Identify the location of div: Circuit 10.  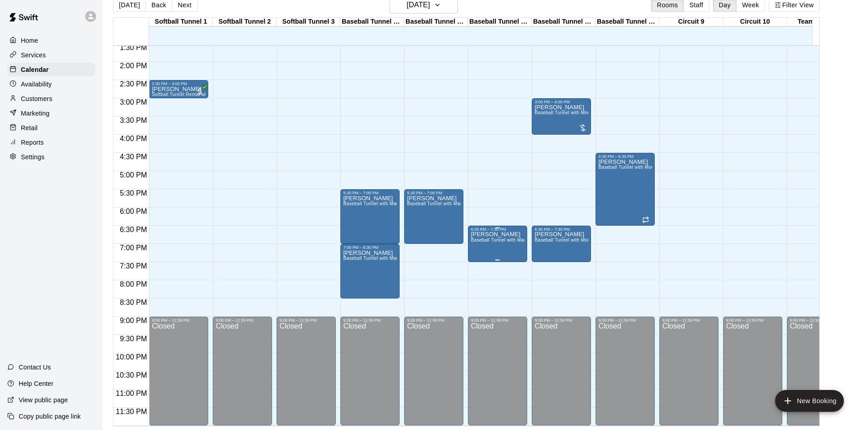
(755, 22).